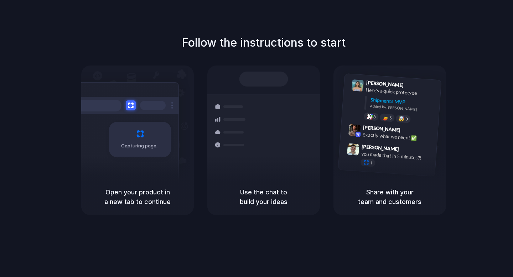 The width and height of the screenshot is (513, 277). Describe the element at coordinates (398, 137) in the screenshot. I see `div: Exactly what we need! ✅` at that location.